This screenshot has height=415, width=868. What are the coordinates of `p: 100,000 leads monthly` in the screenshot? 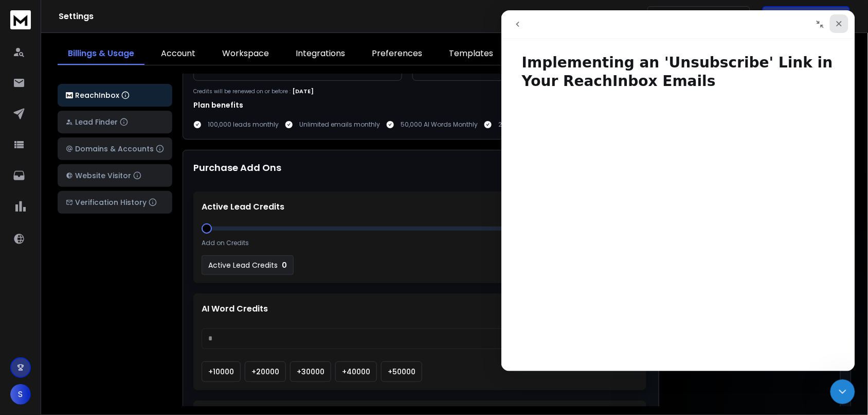 It's located at (243, 125).